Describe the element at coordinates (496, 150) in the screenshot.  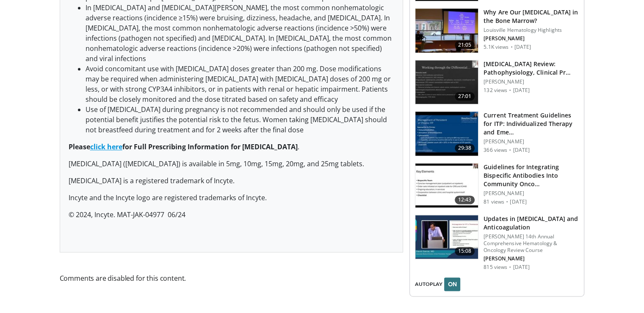
I see `p: 366 views` at that location.